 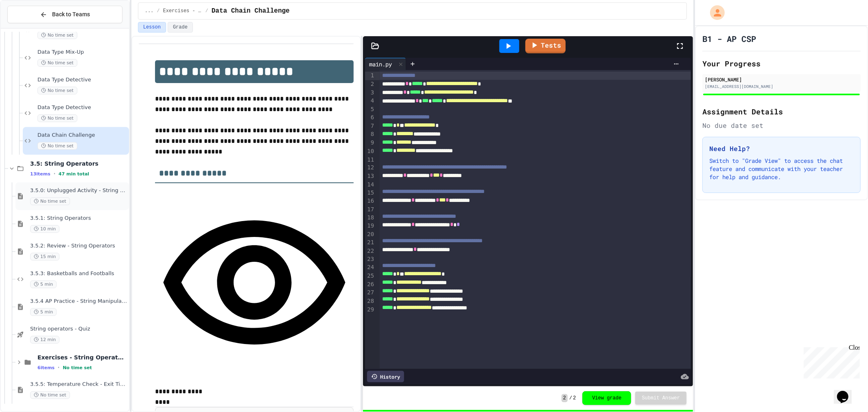 I want to click on div: 20, so click(x=370, y=234).